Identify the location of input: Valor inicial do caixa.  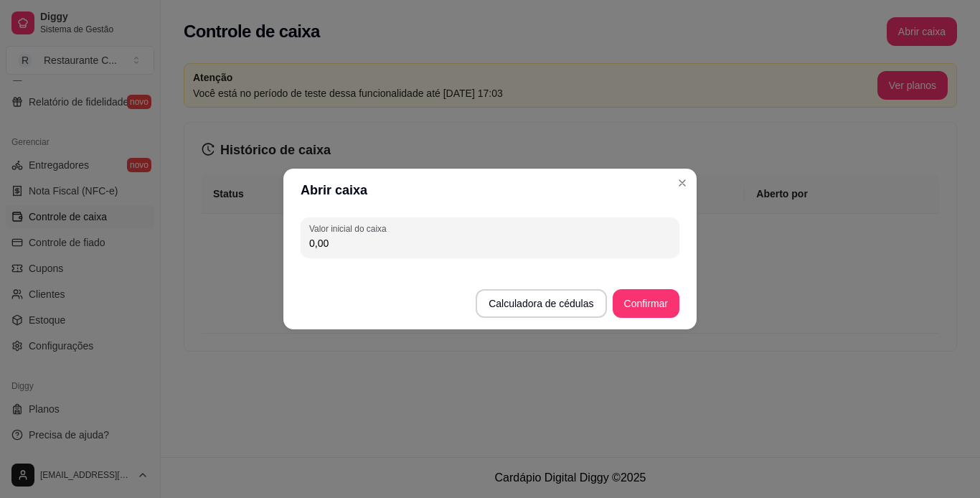
(490, 243).